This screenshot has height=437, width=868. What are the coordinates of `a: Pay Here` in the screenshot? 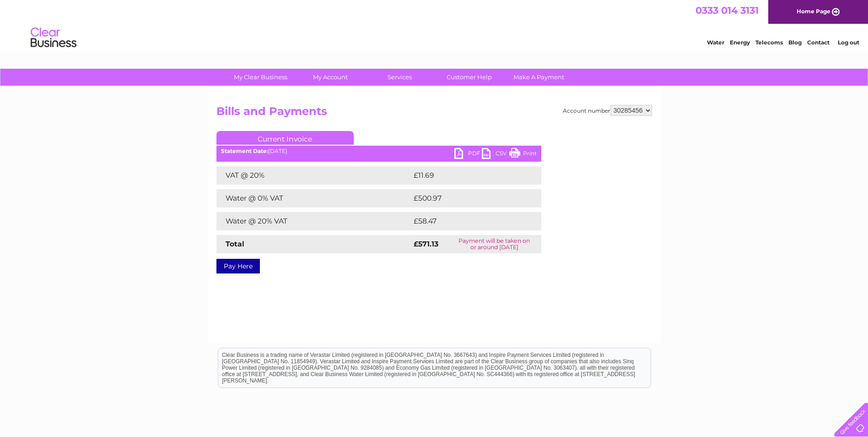 It's located at (238, 266).